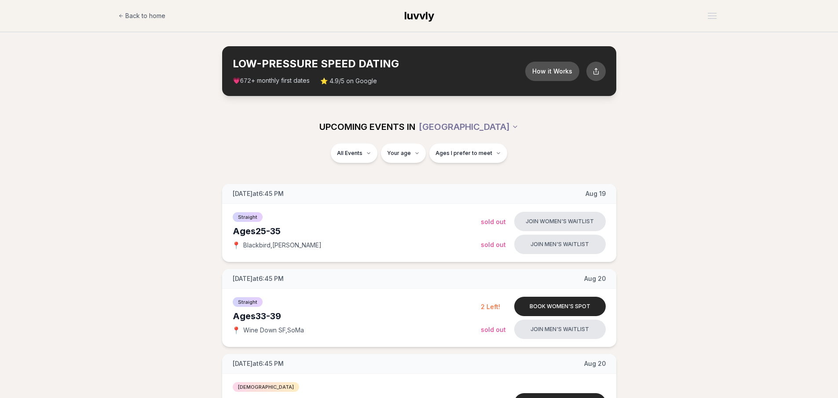 The width and height of the screenshot is (838, 398). I want to click on button: Open menu, so click(712, 16).